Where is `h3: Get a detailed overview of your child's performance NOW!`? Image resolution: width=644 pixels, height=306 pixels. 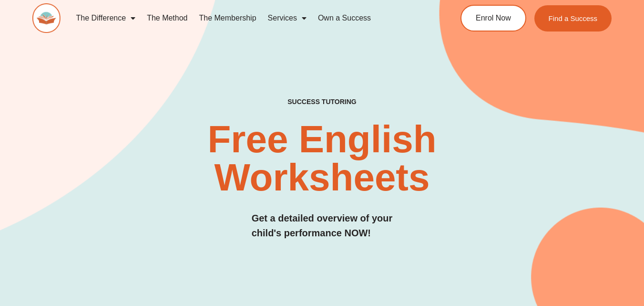 h3: Get a detailed overview of your child's performance NOW! is located at coordinates (322, 226).